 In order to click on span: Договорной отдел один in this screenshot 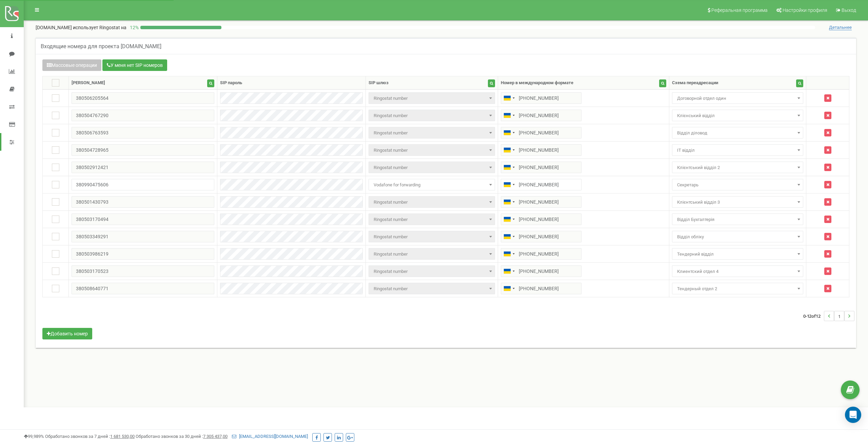, I will do `click(737, 98)`.